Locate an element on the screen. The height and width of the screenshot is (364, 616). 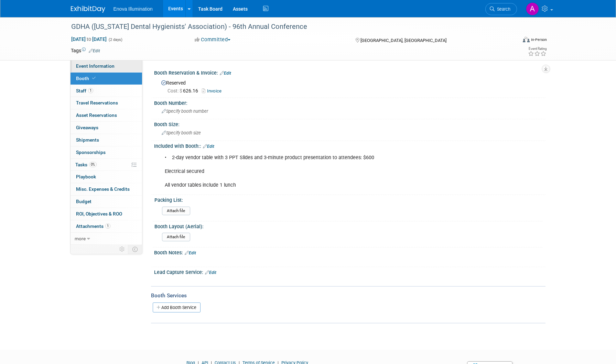
span: Giveaways is located at coordinates (87, 127).